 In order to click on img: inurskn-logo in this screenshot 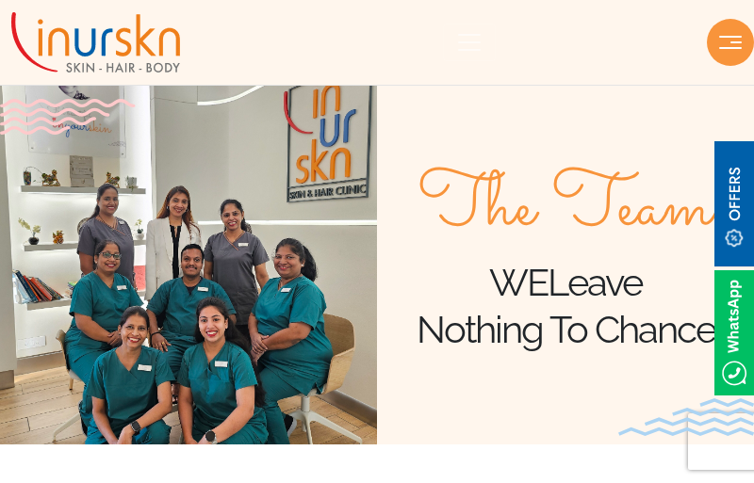, I will do `click(95, 42)`.